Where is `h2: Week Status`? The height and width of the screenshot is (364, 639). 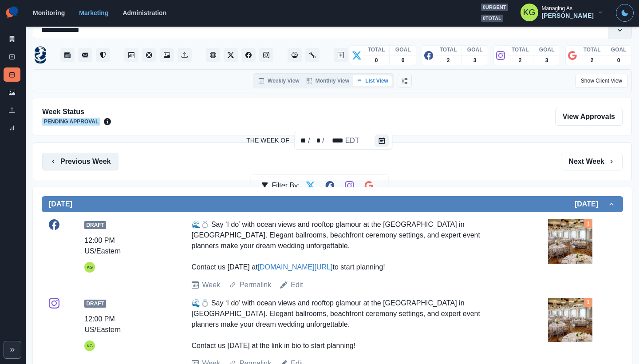 h2: Week Status is located at coordinates (76, 111).